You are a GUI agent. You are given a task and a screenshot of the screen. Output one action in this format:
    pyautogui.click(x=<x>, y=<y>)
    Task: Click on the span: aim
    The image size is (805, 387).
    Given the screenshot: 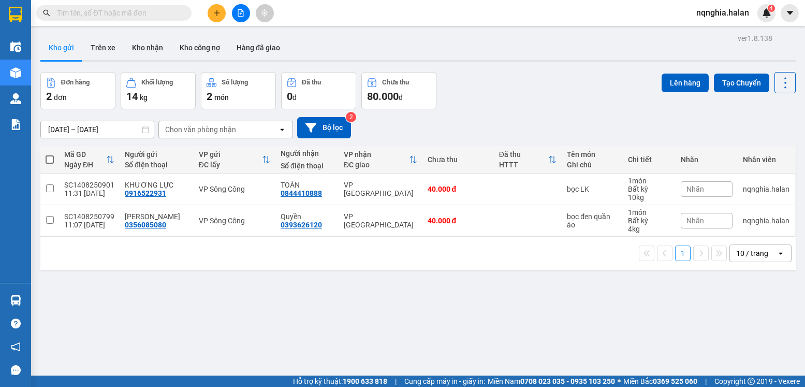 What is the action you would take?
    pyautogui.click(x=265, y=13)
    